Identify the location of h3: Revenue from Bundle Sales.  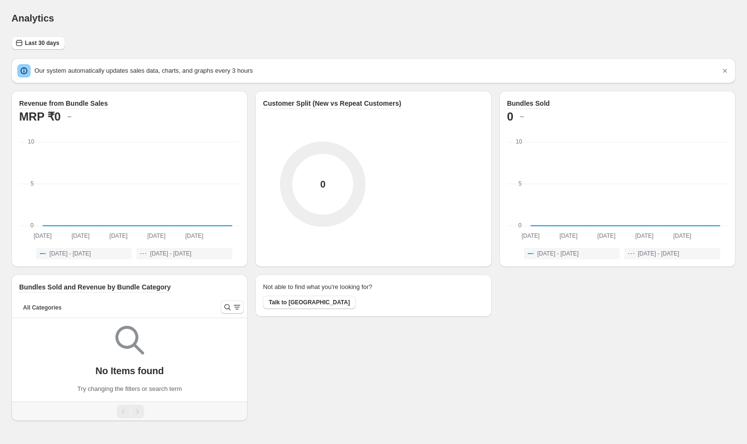
(63, 103).